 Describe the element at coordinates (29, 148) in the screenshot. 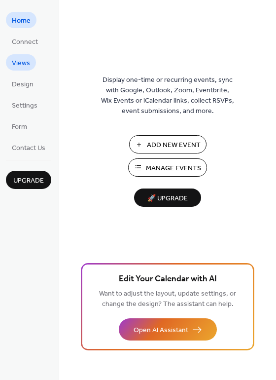

I see `span: Contact Us` at that location.